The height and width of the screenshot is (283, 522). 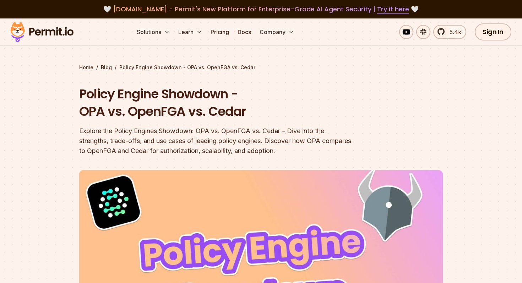 What do you see at coordinates (190, 32) in the screenshot?
I see `button: Learn` at bounding box center [190, 32].